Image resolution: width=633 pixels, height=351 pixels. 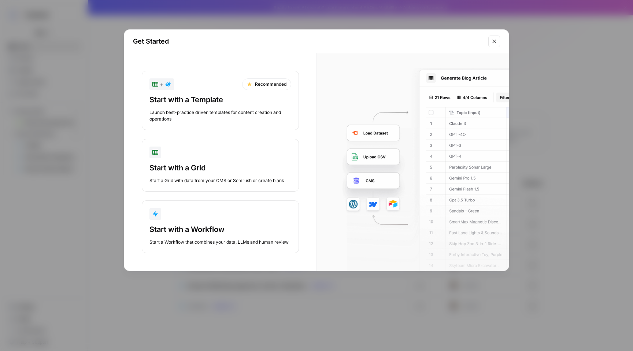 I want to click on button: Start with a GridStart a Grid with data from your CMS or Semrush or create blank, so click(x=220, y=165).